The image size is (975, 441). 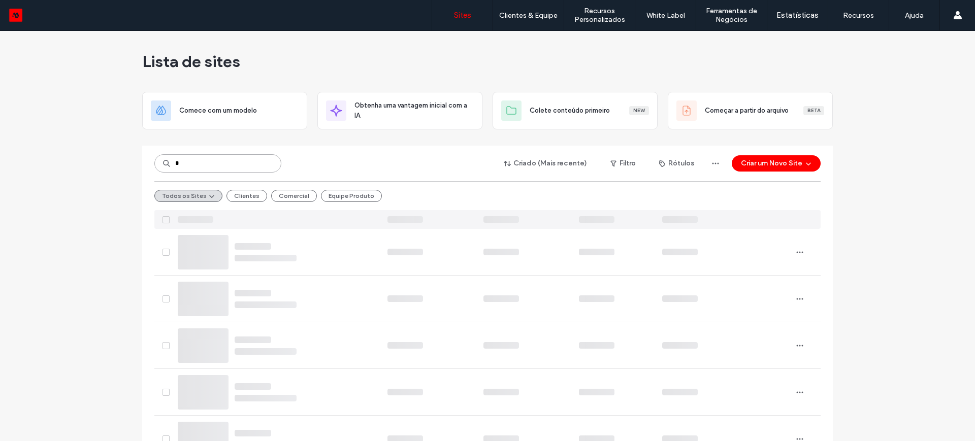 I want to click on div: Beta, so click(x=814, y=111).